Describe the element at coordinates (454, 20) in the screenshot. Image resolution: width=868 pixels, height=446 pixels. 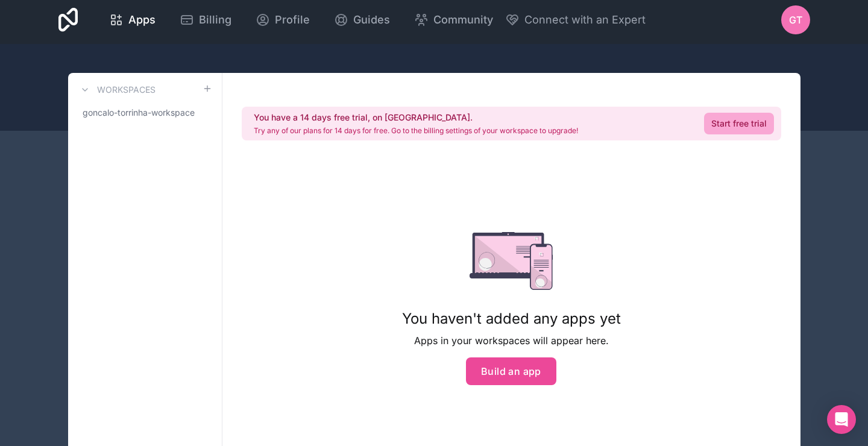
I see `a: Community` at that location.